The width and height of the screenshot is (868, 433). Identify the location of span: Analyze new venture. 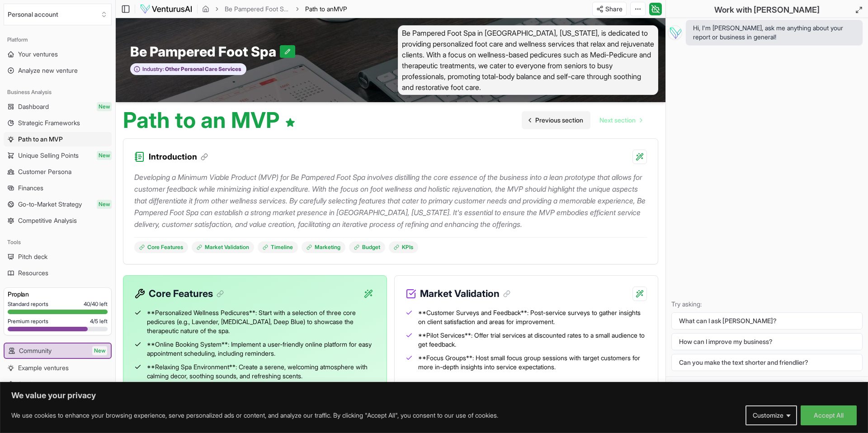
(48, 71).